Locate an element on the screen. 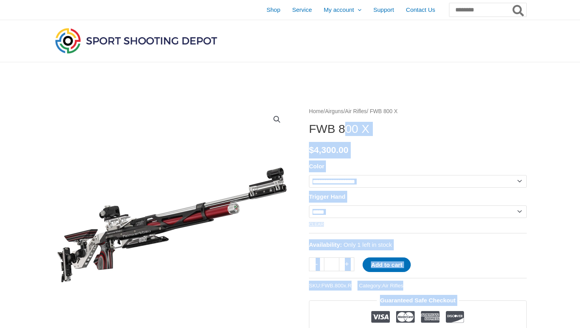 The height and width of the screenshot is (328, 580). h1: FWB 800 X is located at coordinates (418, 129).